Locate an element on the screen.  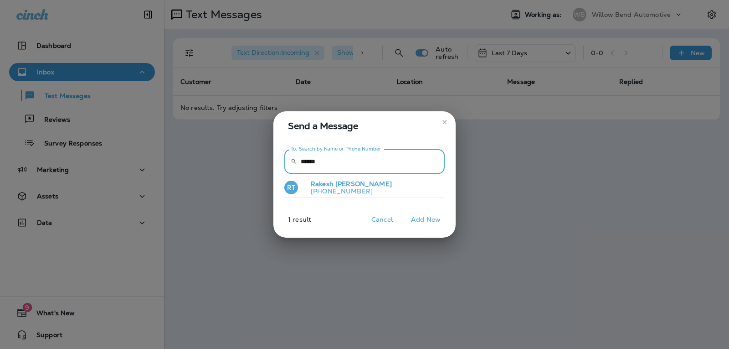
span: Send a Message is located at coordinates (366, 126).